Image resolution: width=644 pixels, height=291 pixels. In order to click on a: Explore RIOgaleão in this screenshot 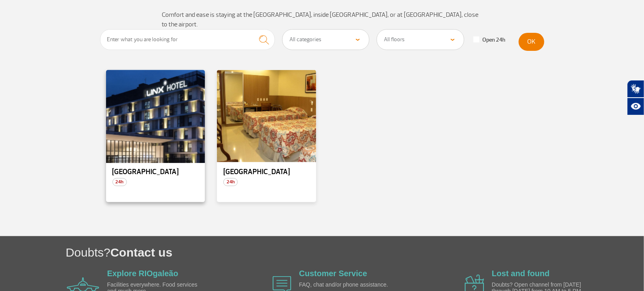, I will do `click(143, 273)`.